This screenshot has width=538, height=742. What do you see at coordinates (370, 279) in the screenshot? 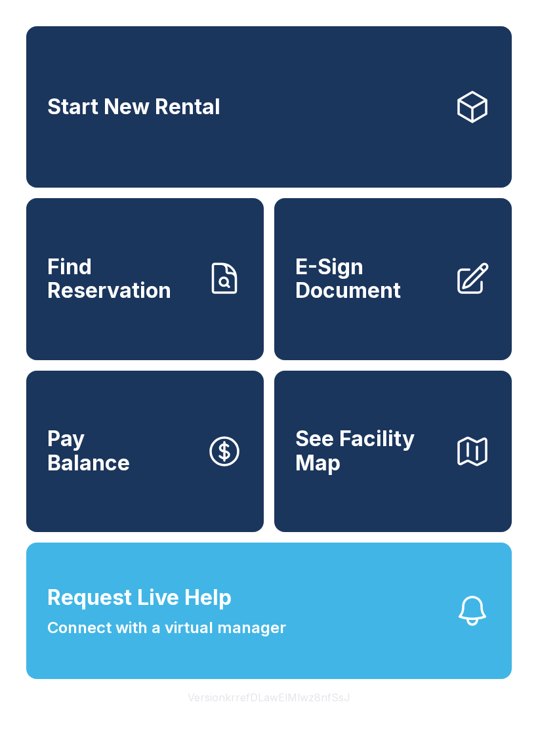
I see `span: E-Sign Document` at bounding box center [370, 279].